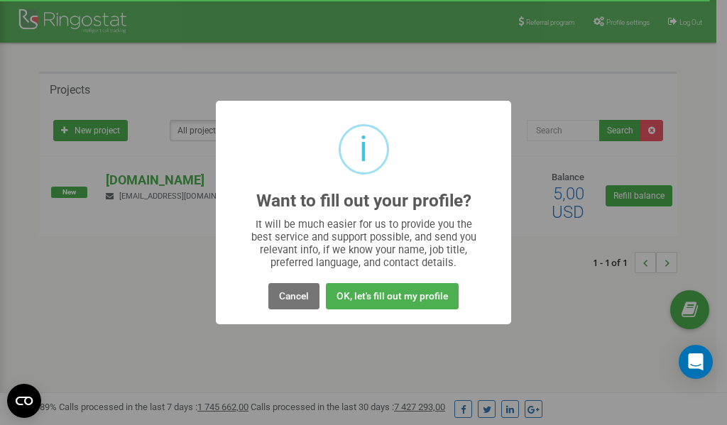 This screenshot has height=425, width=727. Describe the element at coordinates (363, 149) in the screenshot. I see `div: i` at that location.